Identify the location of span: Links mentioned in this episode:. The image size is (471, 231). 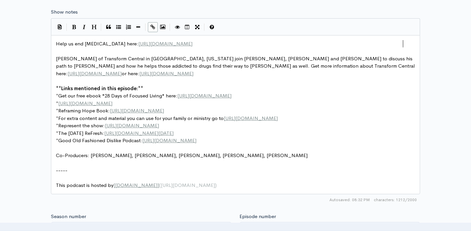
(100, 88).